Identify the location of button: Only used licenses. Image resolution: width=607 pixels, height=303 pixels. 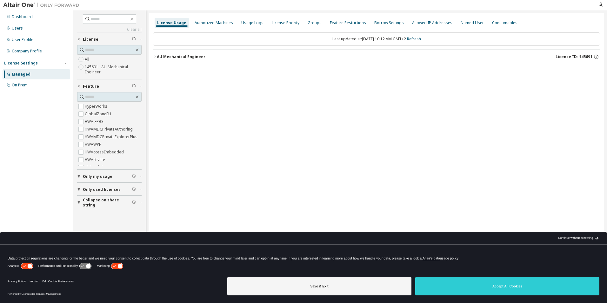
(109, 190).